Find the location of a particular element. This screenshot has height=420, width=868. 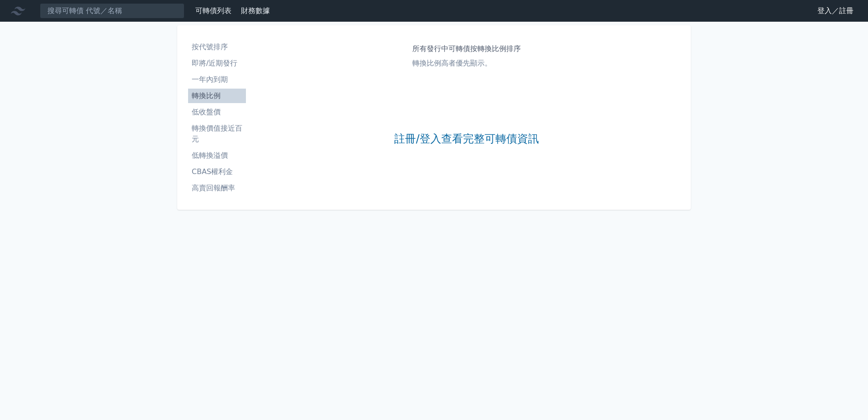

a: 財務數據 is located at coordinates (255, 10).